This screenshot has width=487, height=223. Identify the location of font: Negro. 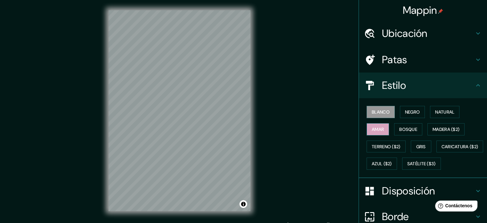
(413, 112).